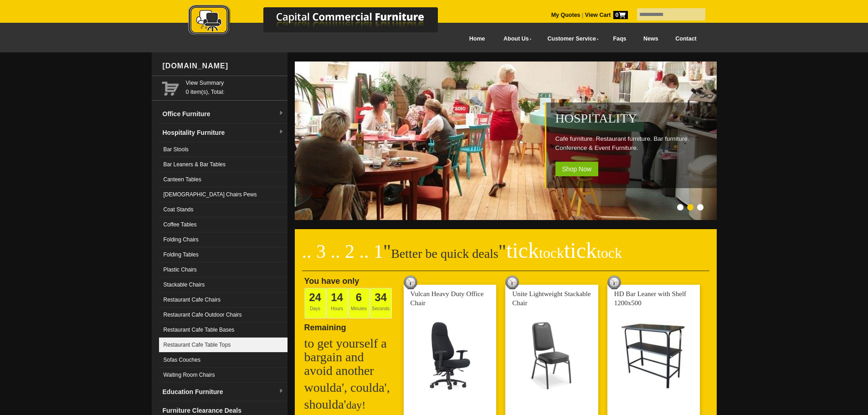  What do you see at coordinates (315, 297) in the screenshot?
I see `span: 24` at bounding box center [315, 297].